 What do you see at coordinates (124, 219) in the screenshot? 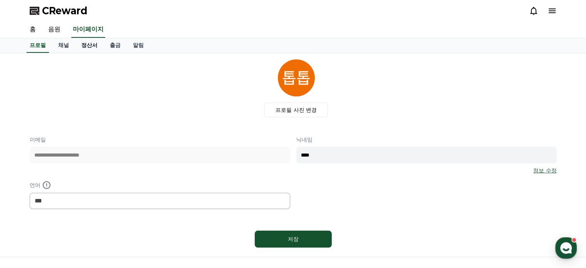
I see `span: 설정` at bounding box center [124, 219].